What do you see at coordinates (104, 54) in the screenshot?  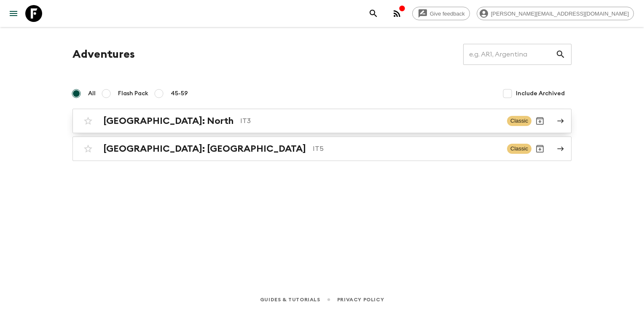 I see `h1: Adventures` at bounding box center [104, 54].